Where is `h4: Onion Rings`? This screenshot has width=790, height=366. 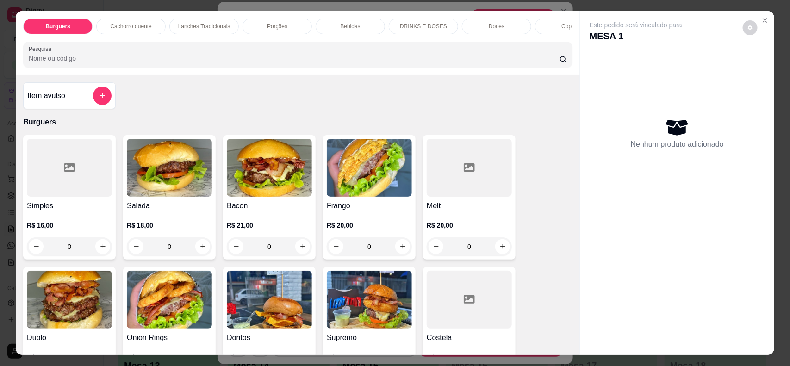
h4: Onion Rings is located at coordinates (169, 338).